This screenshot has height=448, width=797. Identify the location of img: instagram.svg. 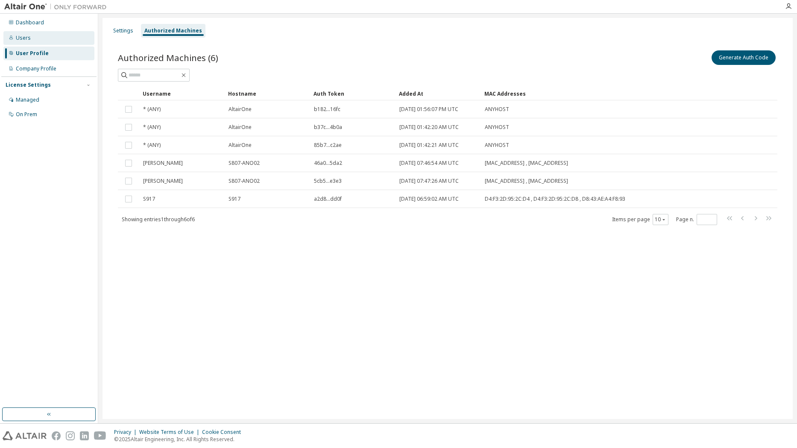
(70, 436).